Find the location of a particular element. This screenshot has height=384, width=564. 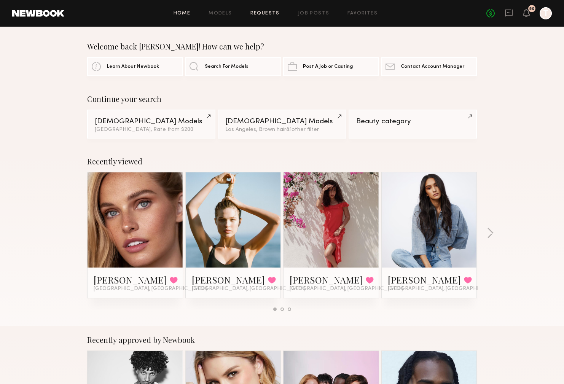

a: Favorites is located at coordinates (362, 13).